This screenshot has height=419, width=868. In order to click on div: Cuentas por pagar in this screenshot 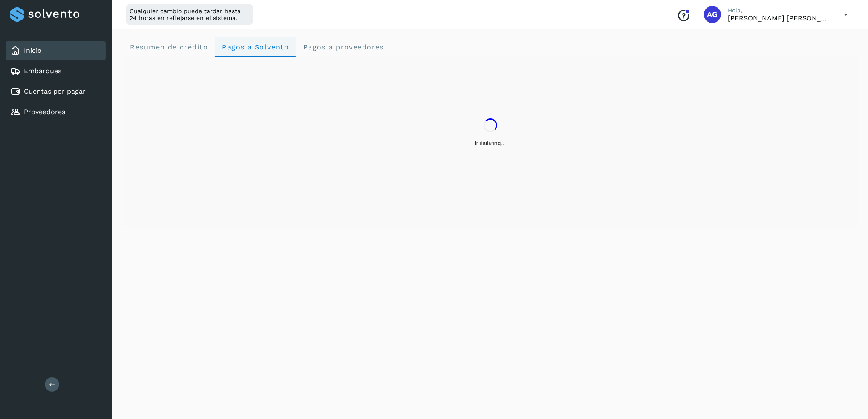, I will do `click(56, 91)`.